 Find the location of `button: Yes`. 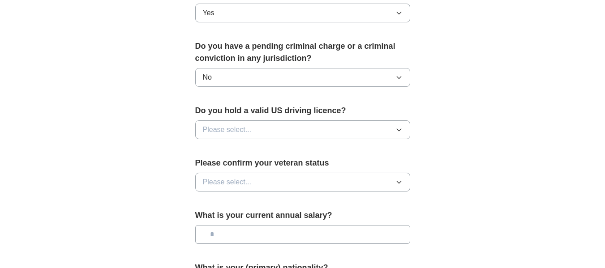

button: Yes is located at coordinates (303, 13).